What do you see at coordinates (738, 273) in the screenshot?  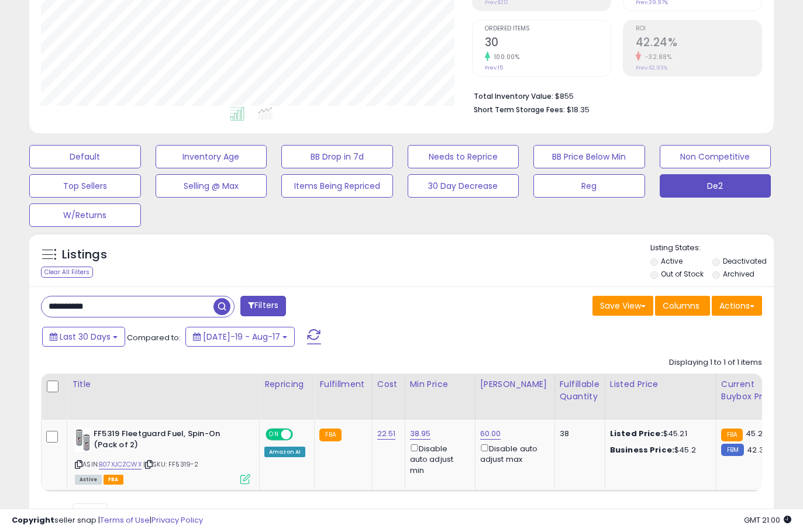 I see `label: Archived` at bounding box center [738, 273].